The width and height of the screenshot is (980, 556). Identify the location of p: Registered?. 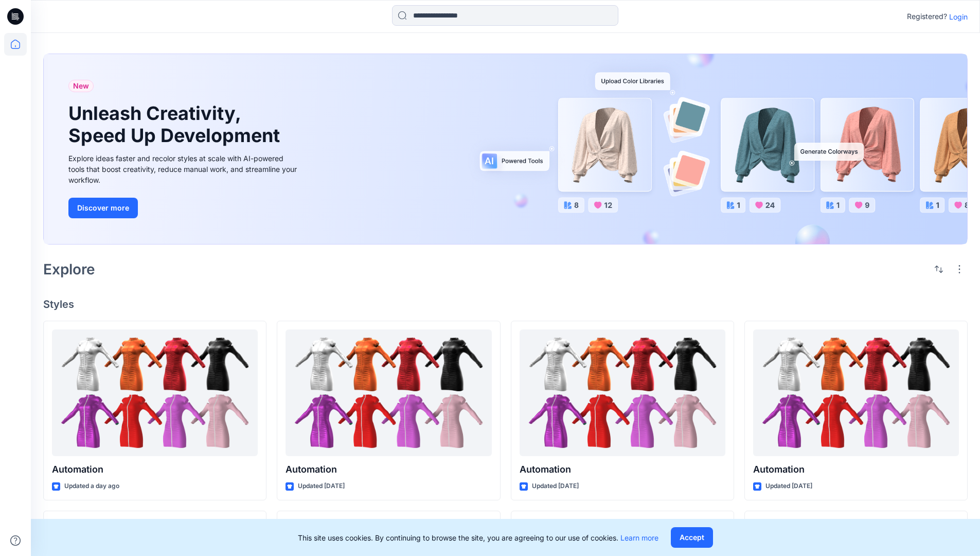
(927, 16).